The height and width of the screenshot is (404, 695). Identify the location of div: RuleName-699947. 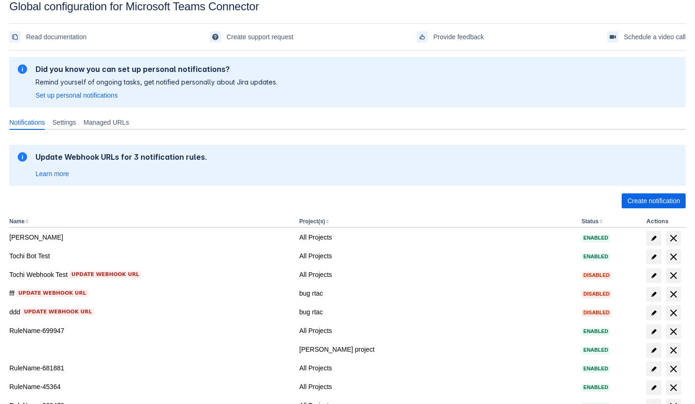
(150, 331).